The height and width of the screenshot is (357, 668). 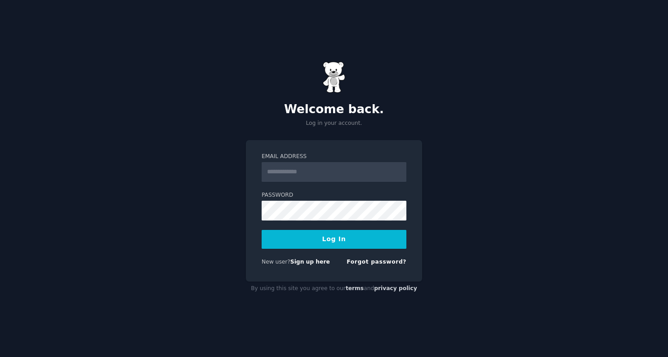 What do you see at coordinates (334, 289) in the screenshot?
I see `div: By using this site you agree to our and` at bounding box center [334, 289].